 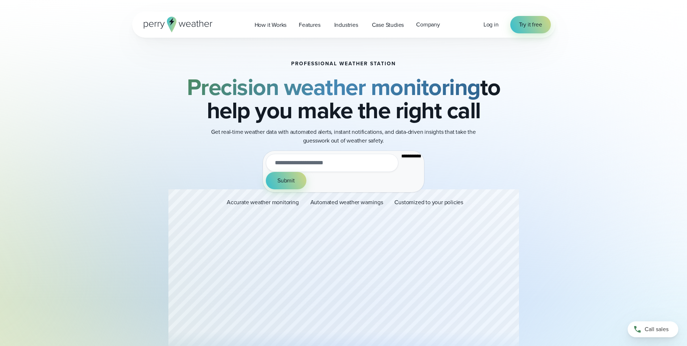 I want to click on h1: Professional Weather Station, so click(x=344, y=64).